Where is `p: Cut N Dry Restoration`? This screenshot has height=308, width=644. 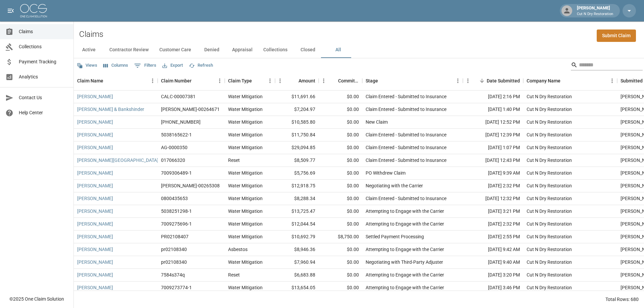 p: Cut N Dry Restoration is located at coordinates (594, 14).